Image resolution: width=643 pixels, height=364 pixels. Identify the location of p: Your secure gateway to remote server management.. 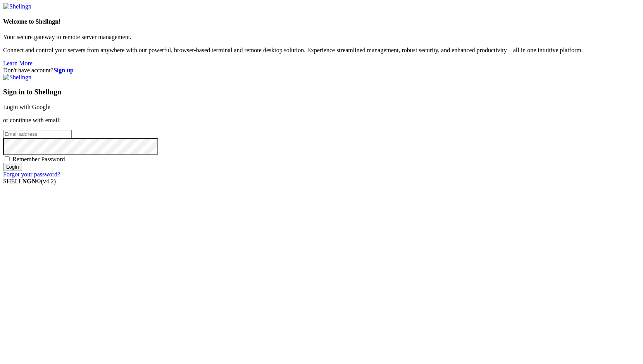
(322, 38).